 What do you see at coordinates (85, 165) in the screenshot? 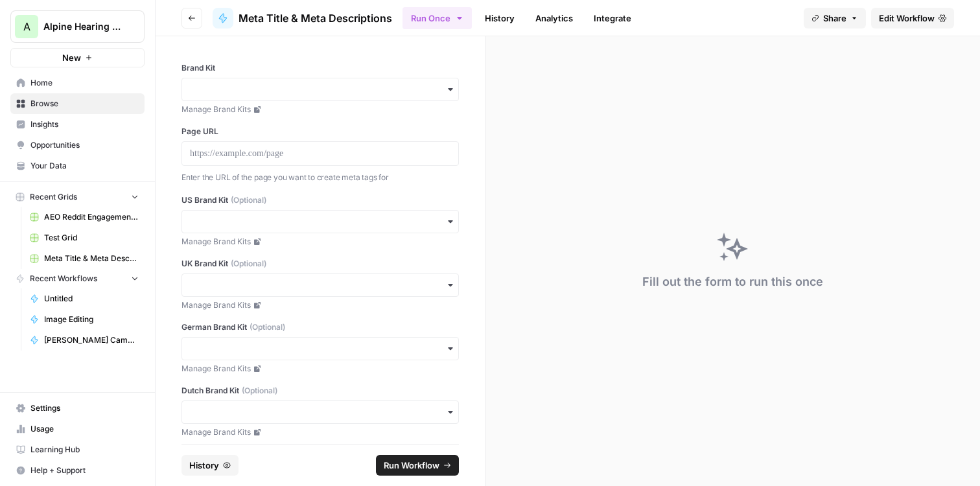
I see `span: Your Data` at bounding box center [85, 165].